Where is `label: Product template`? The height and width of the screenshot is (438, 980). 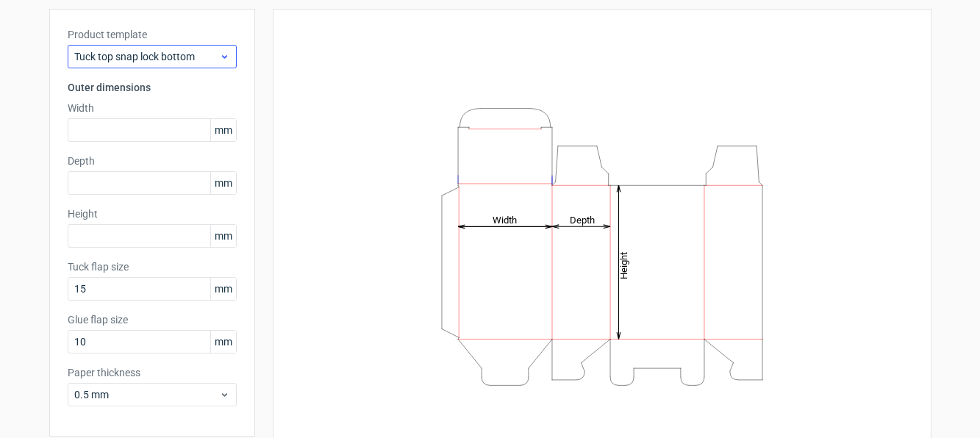
label: Product template is located at coordinates (152, 34).